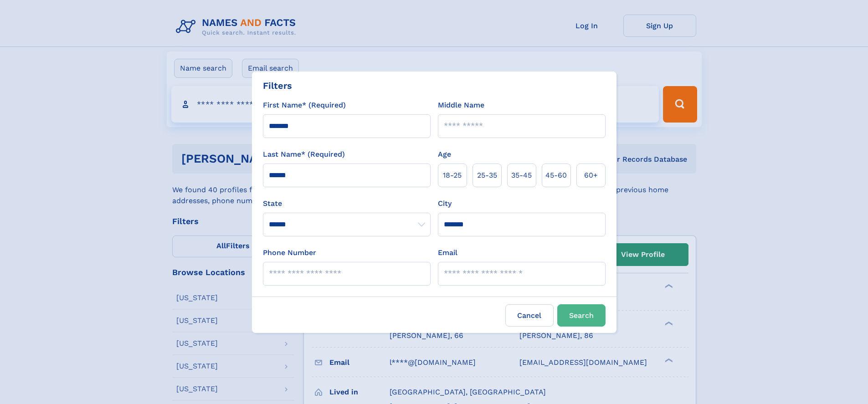  I want to click on span: 35‑45, so click(522, 175).